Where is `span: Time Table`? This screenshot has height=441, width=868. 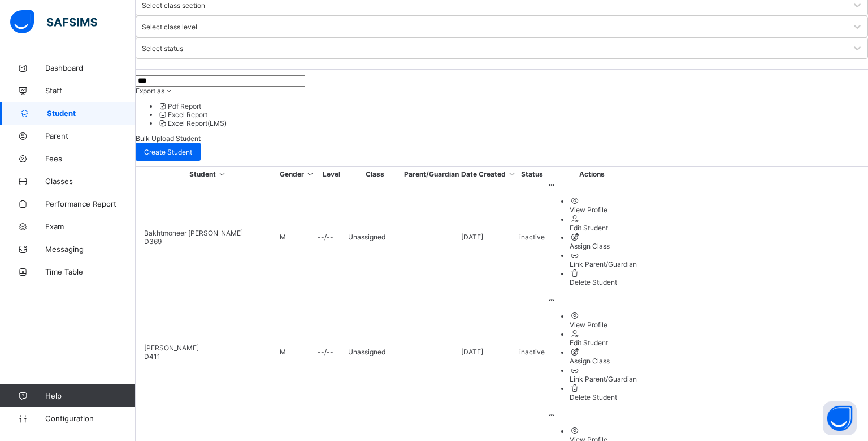 span: Time Table is located at coordinates (90, 271).